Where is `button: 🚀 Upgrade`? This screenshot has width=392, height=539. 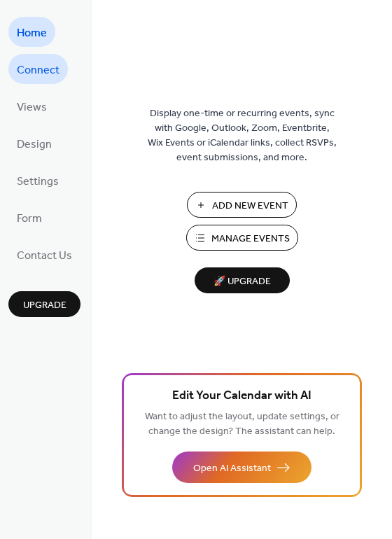 button: 🚀 Upgrade is located at coordinates (242, 280).